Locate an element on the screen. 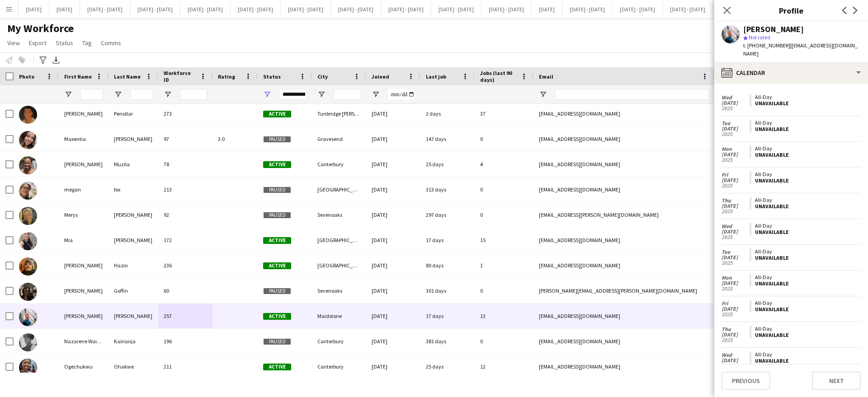 The height and width of the screenshot is (397, 868). input: Workforce ID Filter Input is located at coordinates (193, 94).